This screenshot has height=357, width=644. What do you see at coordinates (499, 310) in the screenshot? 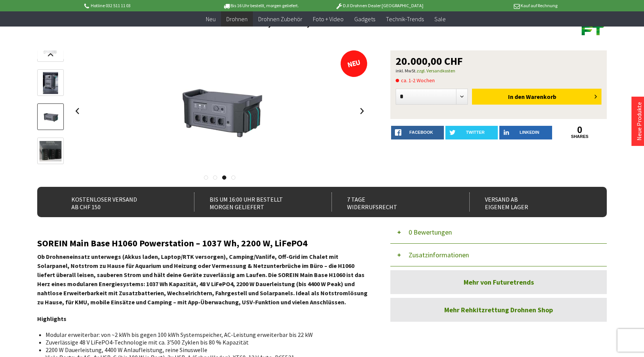
I see `a: Mehr Rehkitzrettung Drohnen Shop` at bounding box center [499, 310].